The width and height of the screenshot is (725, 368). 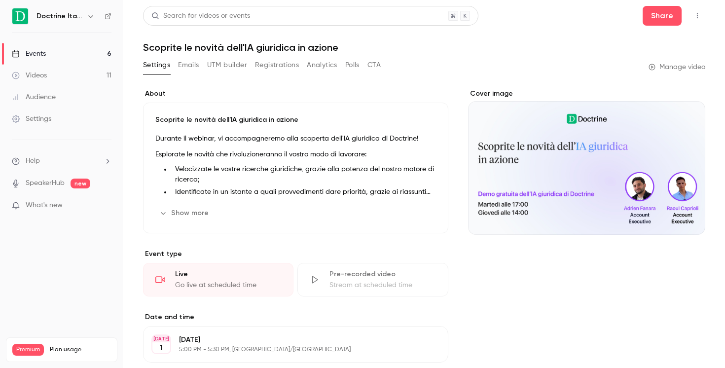 What do you see at coordinates (34, 97) in the screenshot?
I see `div: Audience` at bounding box center [34, 97].